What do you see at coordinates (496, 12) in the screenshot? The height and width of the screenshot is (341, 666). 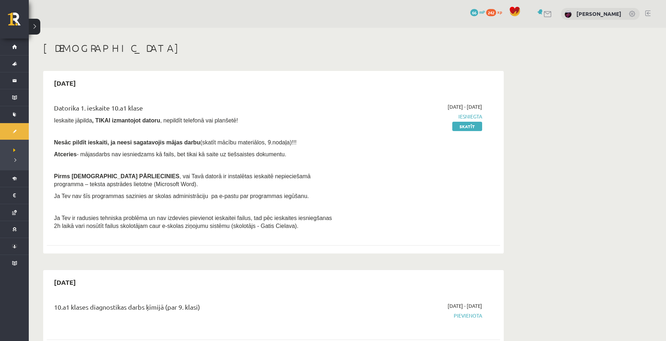 I see `a: 242 xp` at bounding box center [496, 12].